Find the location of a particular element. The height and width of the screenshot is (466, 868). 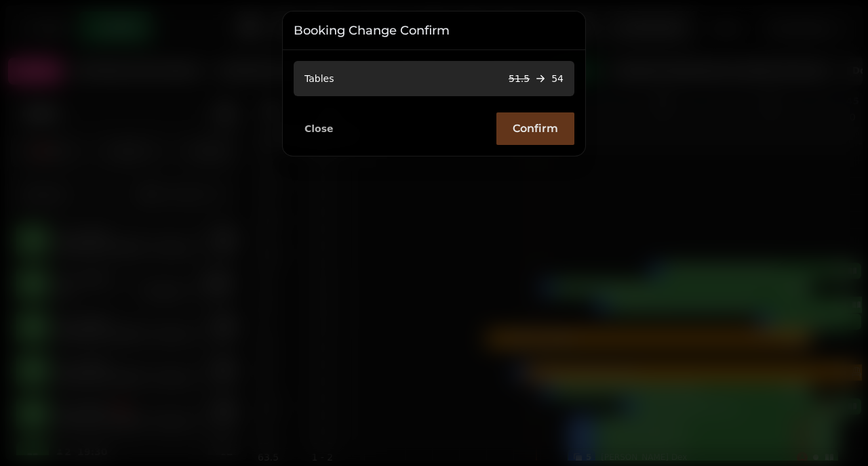

button: Close is located at coordinates (319, 129).